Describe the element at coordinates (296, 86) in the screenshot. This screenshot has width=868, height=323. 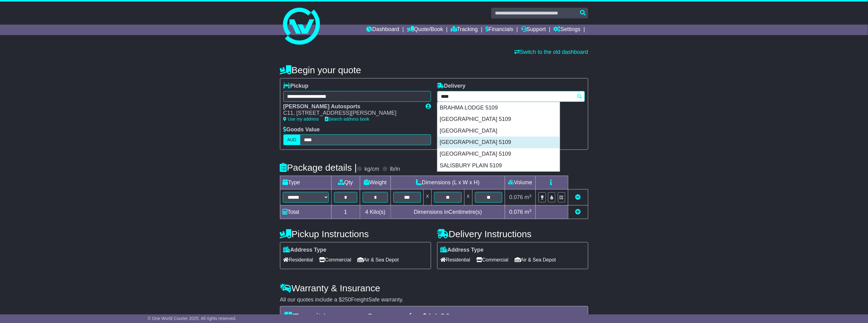
I see `label: Pickup` at that location.